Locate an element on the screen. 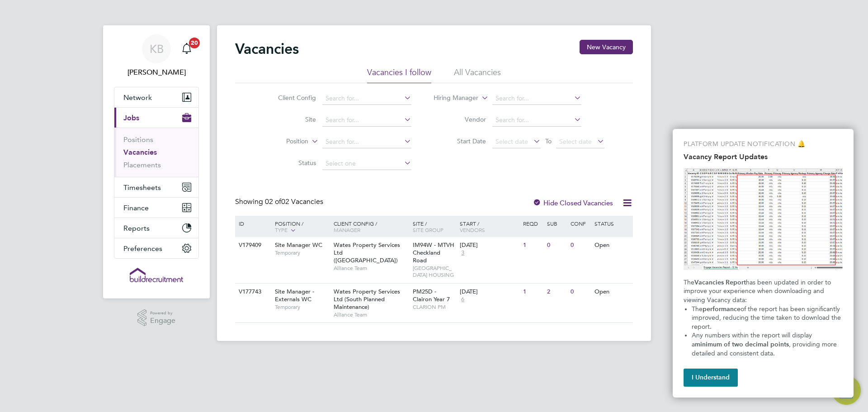 The height and width of the screenshot is (412, 868). div: ID is located at coordinates (252, 223).